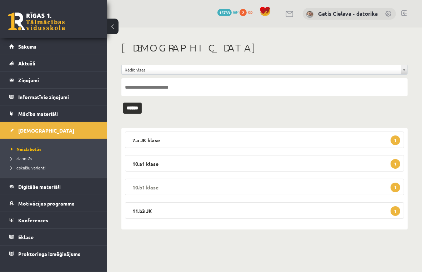  What do you see at coordinates (58, 97) in the screenshot?
I see `legend: Informatīvie ziņojumi` at bounding box center [58, 97].